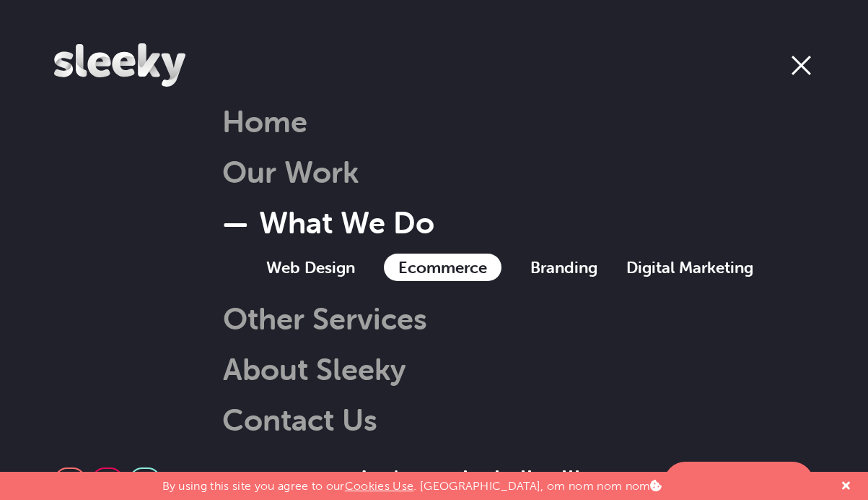 This screenshot has width=868, height=500. Describe the element at coordinates (265, 121) in the screenshot. I see `a: Home` at that location.